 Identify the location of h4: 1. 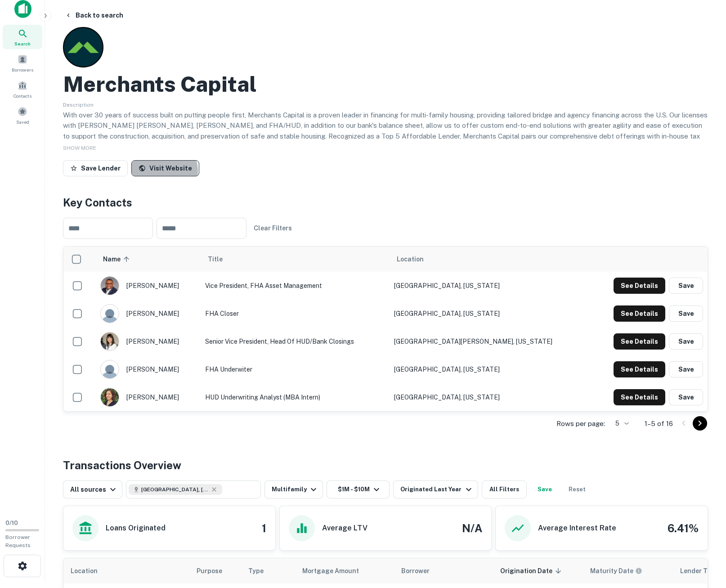
(264, 528).